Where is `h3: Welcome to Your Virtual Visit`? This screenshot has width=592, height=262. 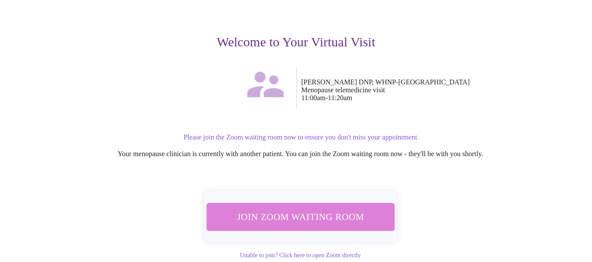 h3: Welcome to Your Virtual Visit is located at coordinates (296, 42).